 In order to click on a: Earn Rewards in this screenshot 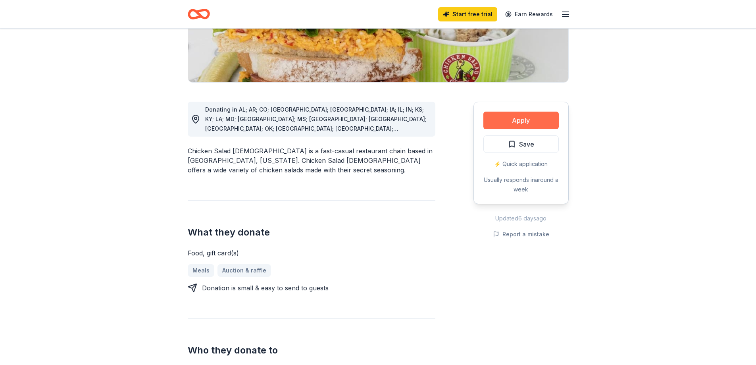, I will do `click(529, 14)`.